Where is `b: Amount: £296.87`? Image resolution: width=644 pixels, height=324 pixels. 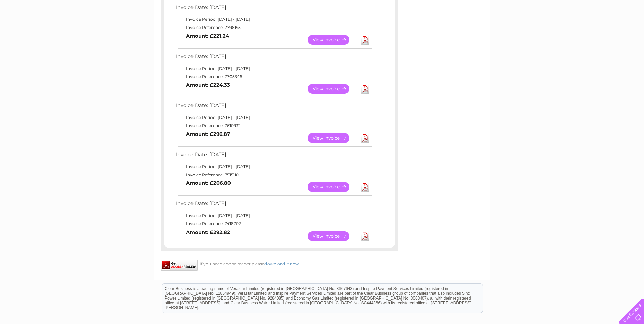 b: Amount: £296.87 is located at coordinates (208, 134).